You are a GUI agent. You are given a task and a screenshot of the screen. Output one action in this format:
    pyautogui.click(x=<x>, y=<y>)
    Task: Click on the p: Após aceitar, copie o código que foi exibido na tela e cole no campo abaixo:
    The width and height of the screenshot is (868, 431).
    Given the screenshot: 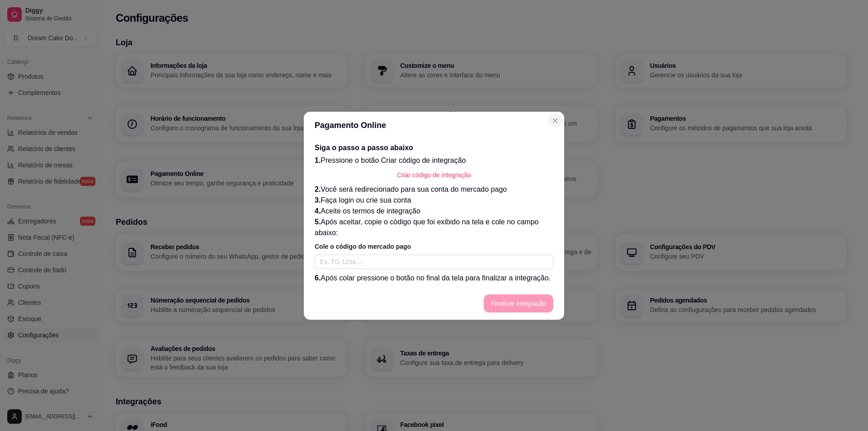 What is the action you would take?
    pyautogui.click(x=434, y=228)
    